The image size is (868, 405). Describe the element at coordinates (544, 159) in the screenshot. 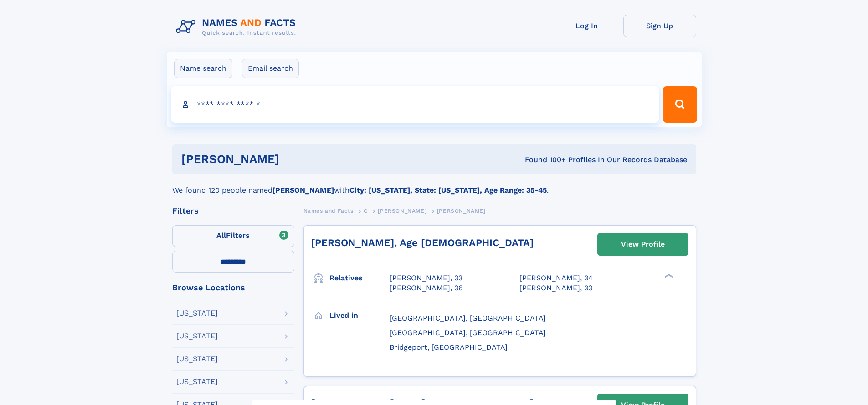

I see `div: Found 100+ Profiles In Our Records Database` at that location.